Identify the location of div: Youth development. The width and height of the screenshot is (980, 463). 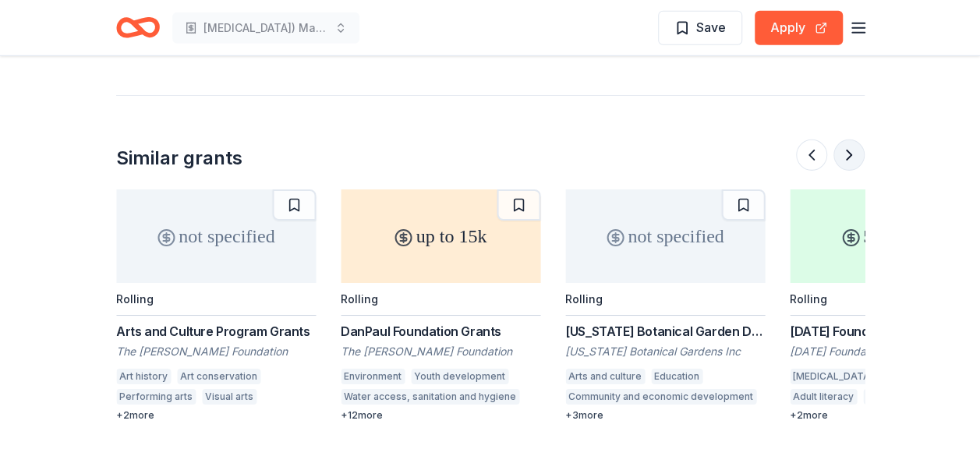
(459, 377).